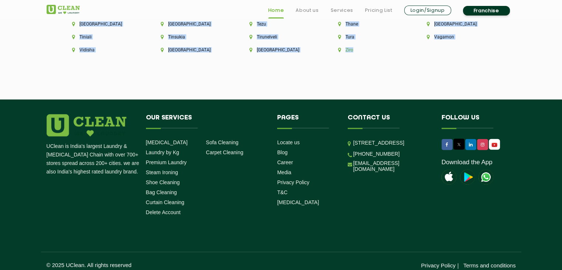 Image resolution: width=562 pixels, height=270 pixels. What do you see at coordinates (163, 152) in the screenshot?
I see `a: Laundry by Kg` at bounding box center [163, 152].